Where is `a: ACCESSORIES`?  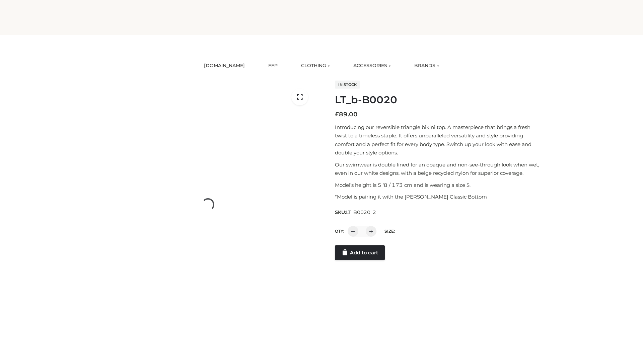
a: ACCESSORIES is located at coordinates (372, 66).